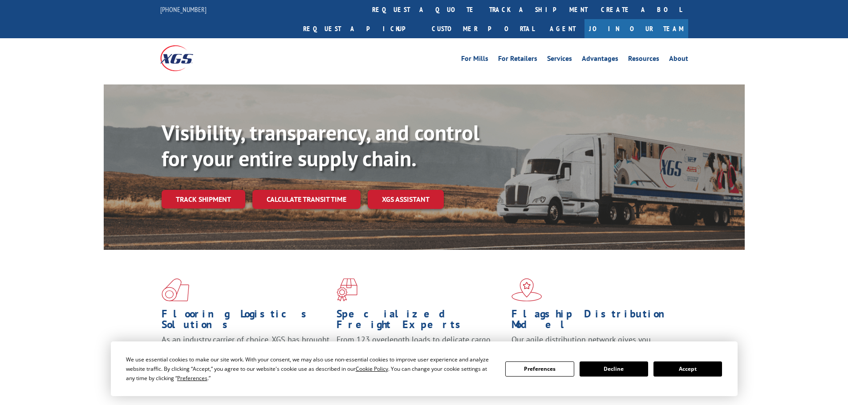 Image resolution: width=848 pixels, height=405 pixels. Describe the element at coordinates (320, 146) in the screenshot. I see `b: Visibility, transparency, and control for your entire supply chain.` at that location.